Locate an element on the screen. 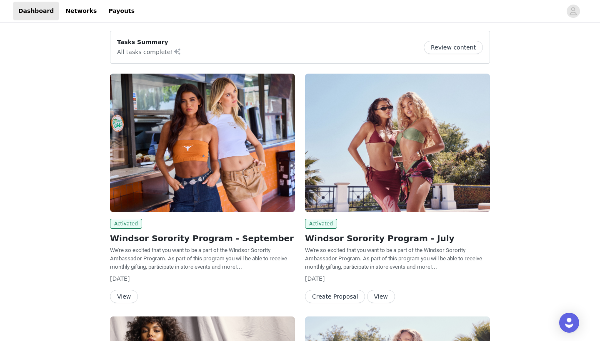 This screenshot has height=341, width=600. p: All tasks complete! is located at coordinates (149, 52).